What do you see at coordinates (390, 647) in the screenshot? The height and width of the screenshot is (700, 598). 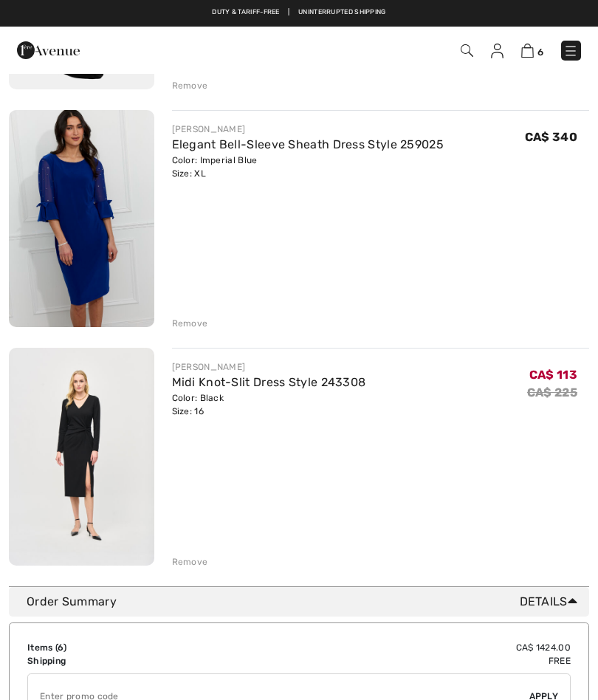 I see `td: CA$ 1424.00` at bounding box center [390, 647].